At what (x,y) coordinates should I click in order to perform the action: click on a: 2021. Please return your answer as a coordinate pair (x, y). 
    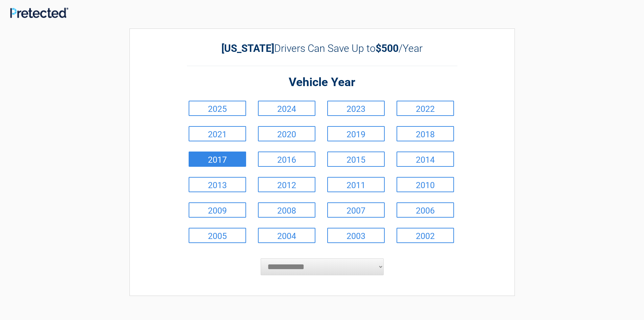
    Looking at the image, I should click on (217, 133).